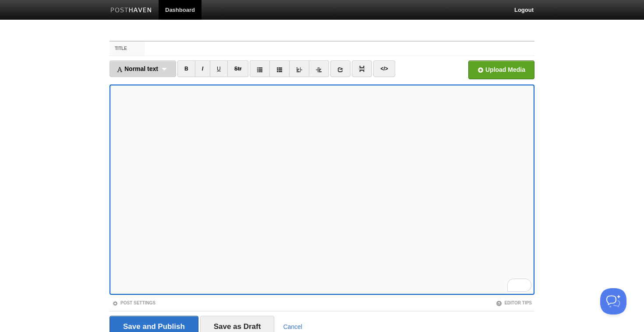 The image size is (644, 332). What do you see at coordinates (203, 69) in the screenshot?
I see `a: I` at bounding box center [203, 69].